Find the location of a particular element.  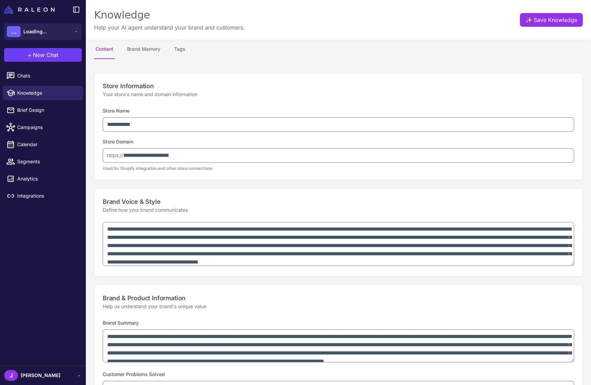

h2: Brand & Product Information is located at coordinates (338, 298).